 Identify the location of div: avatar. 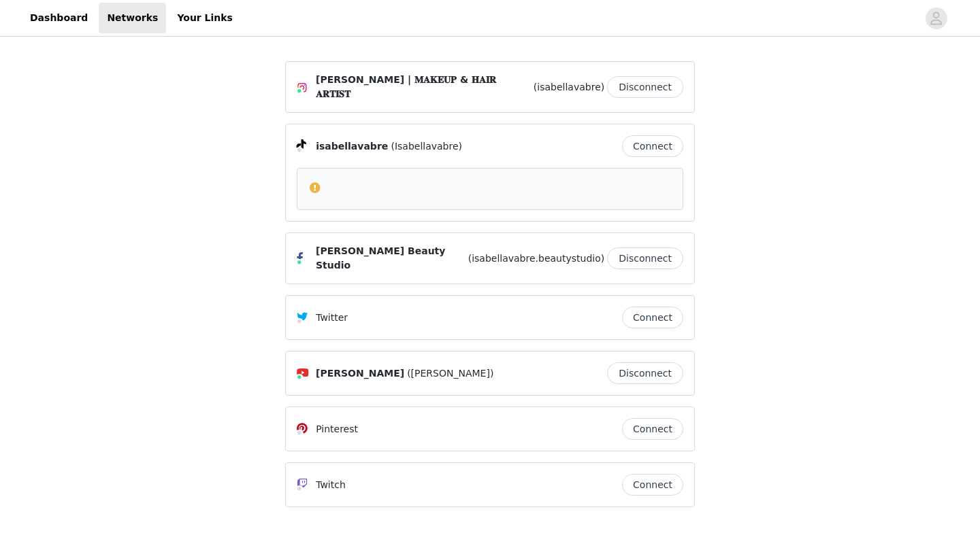
(936, 18).